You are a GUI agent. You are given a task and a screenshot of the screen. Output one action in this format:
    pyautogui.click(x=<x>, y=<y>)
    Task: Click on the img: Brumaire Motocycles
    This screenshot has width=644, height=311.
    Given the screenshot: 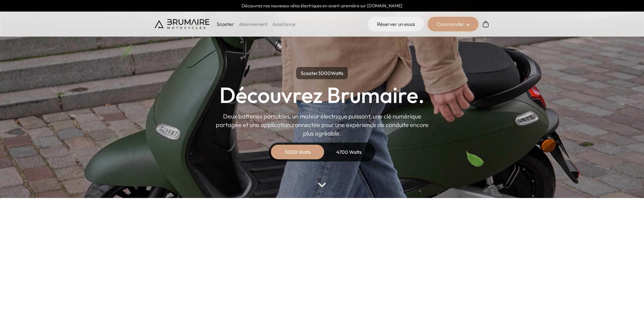 What is the action you would take?
    pyautogui.click(x=182, y=24)
    